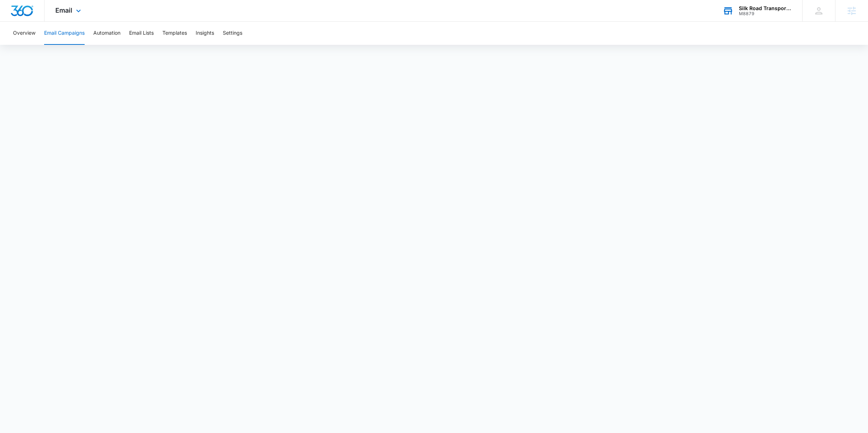  What do you see at coordinates (233, 33) in the screenshot?
I see `button: Settings` at bounding box center [233, 33].